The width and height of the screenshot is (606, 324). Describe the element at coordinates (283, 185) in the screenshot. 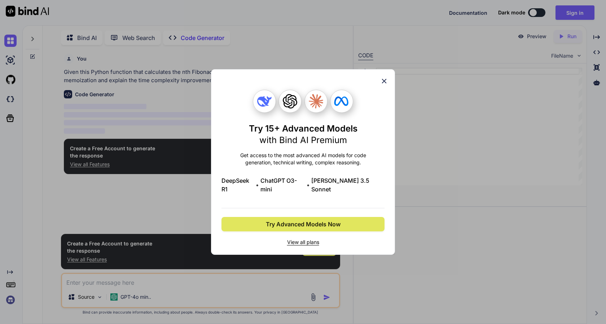

I see `span: ChatGPT O3-mini` at that location.